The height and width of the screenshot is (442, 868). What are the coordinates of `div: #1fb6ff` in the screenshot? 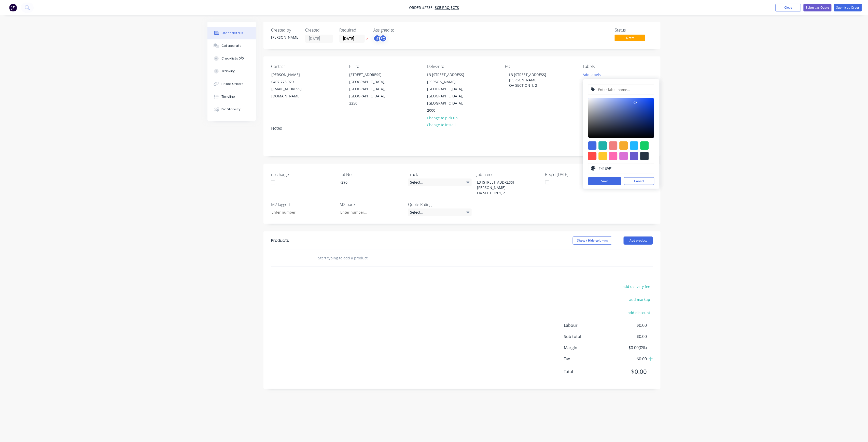 It's located at (635, 145).